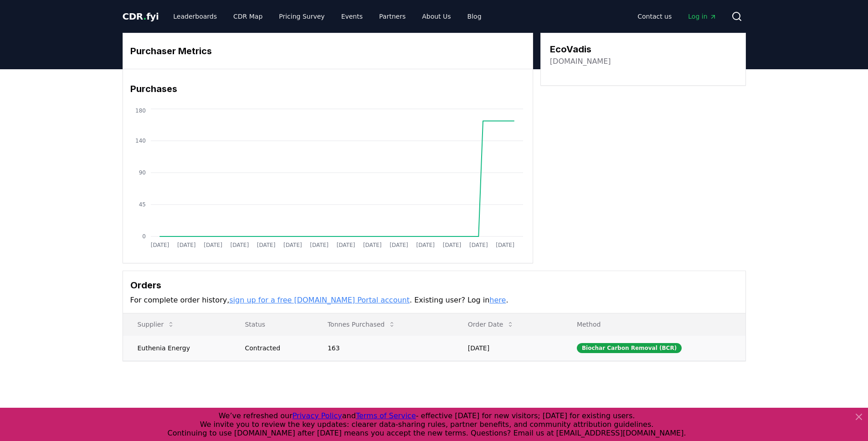 This screenshot has height=441, width=868. Describe the element at coordinates (248, 16) in the screenshot. I see `a: CDR Map` at that location.